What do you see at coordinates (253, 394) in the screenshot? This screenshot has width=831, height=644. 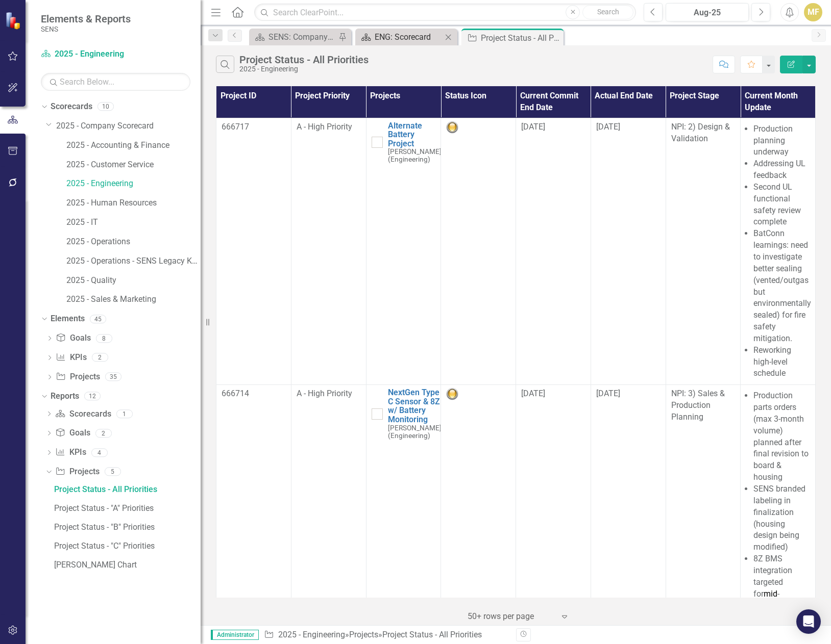 I see `div: 666714` at bounding box center [253, 394].